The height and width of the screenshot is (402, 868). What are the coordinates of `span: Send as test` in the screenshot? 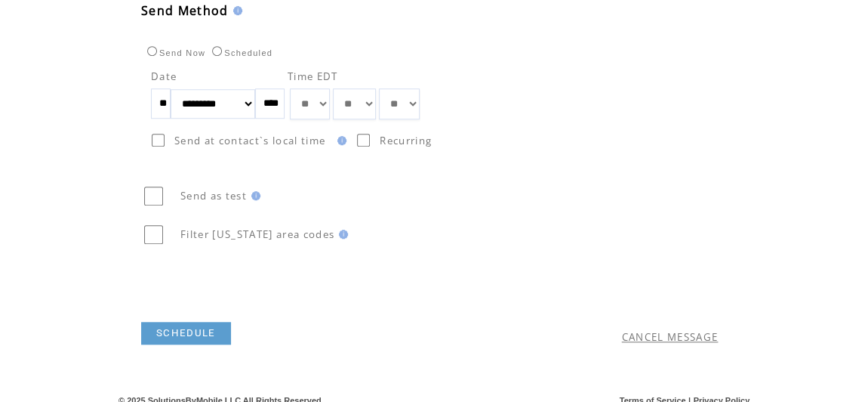 It's located at (214, 196).